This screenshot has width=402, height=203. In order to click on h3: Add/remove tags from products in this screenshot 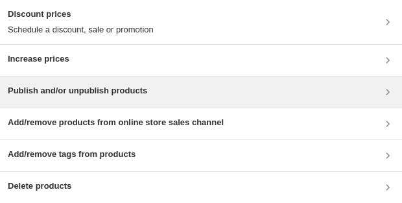, I will do `click(71, 154)`.